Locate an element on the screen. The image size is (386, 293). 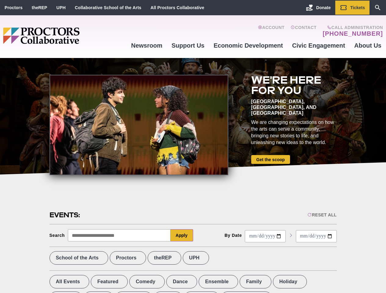
span: Donate is located at coordinates (323, 8).